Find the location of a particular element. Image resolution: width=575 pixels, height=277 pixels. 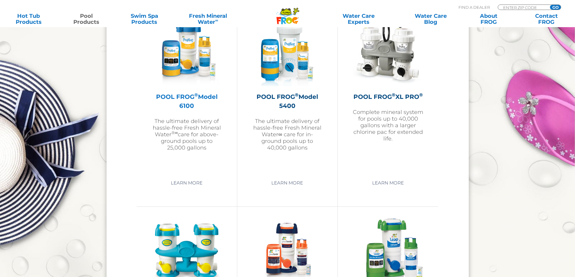

img: pool-frog-6100-featured-img-v3-300x300.png is located at coordinates (187, 51).